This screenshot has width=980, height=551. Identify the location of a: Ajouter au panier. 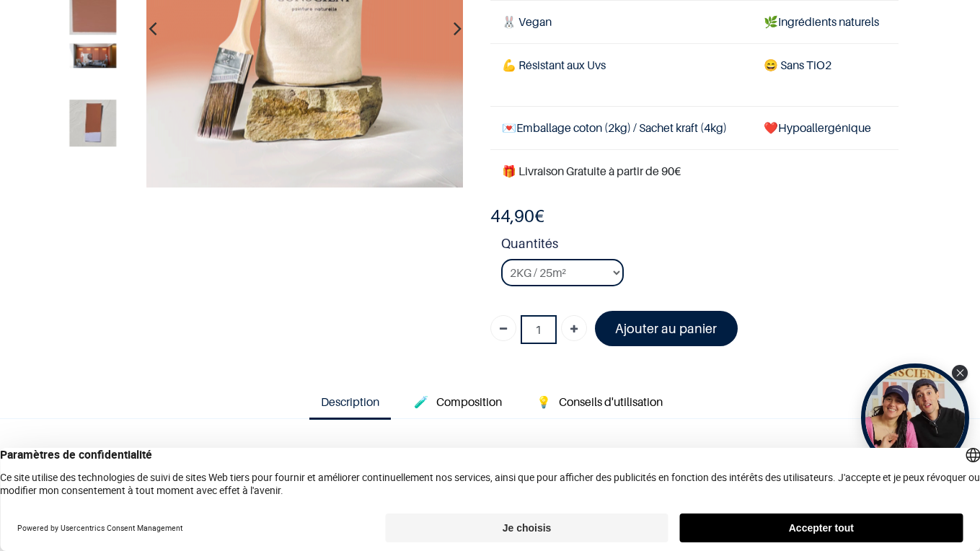
(666, 328).